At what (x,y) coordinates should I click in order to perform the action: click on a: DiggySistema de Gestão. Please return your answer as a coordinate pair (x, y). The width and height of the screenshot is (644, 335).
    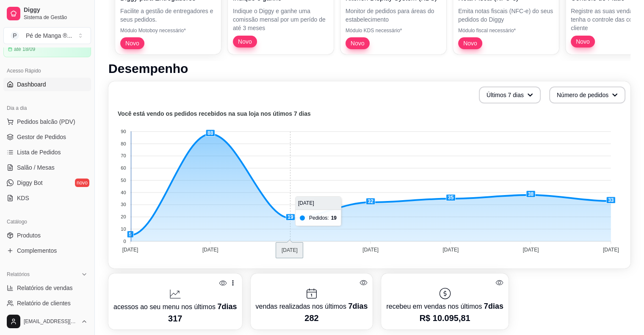
    Looking at the image, I should click on (47, 14).